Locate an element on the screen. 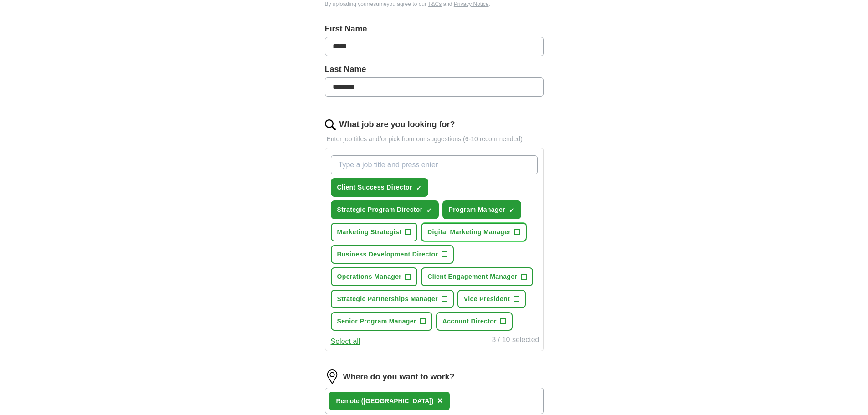 Image resolution: width=868 pixels, height=415 pixels. label: First Name is located at coordinates (434, 28).